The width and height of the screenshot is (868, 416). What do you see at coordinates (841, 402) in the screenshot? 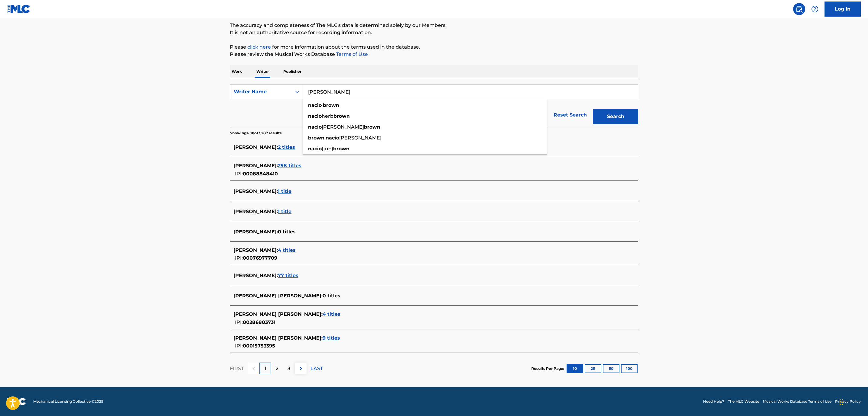
I see `div: Drag` at bounding box center [841, 402].